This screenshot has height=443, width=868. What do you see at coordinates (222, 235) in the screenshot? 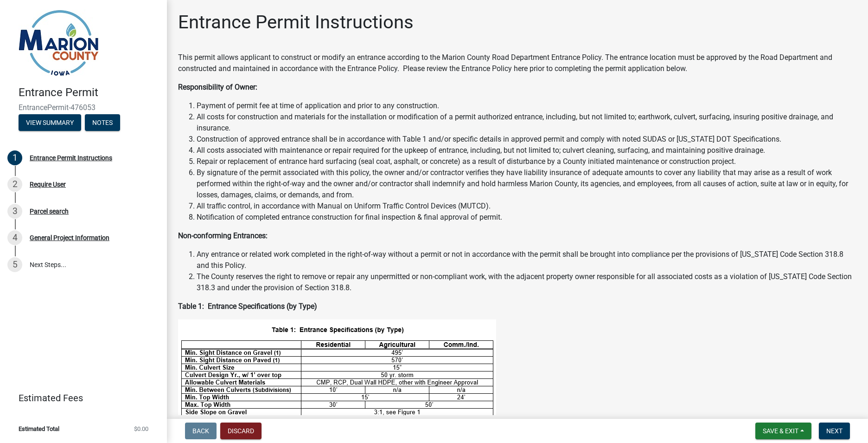
I see `strong: Non-conforming Entrances:` at bounding box center [222, 235].